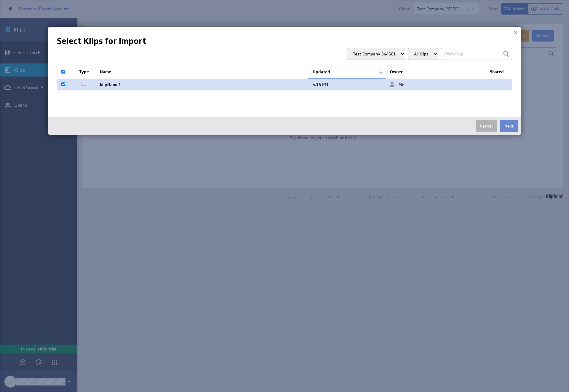 This screenshot has width=569, height=392. What do you see at coordinates (84, 84) in the screenshot?
I see `img: icon-blank.png` at bounding box center [84, 84].